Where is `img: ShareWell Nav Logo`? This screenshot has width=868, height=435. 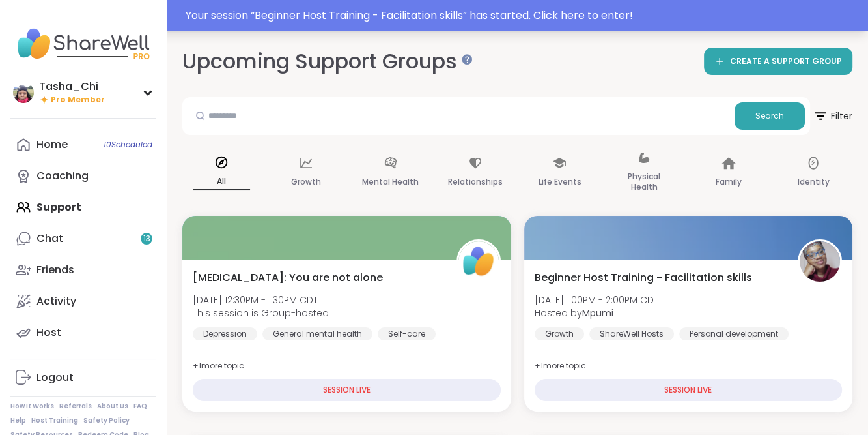
img: ShareWell Nav Logo is located at coordinates (83, 44).